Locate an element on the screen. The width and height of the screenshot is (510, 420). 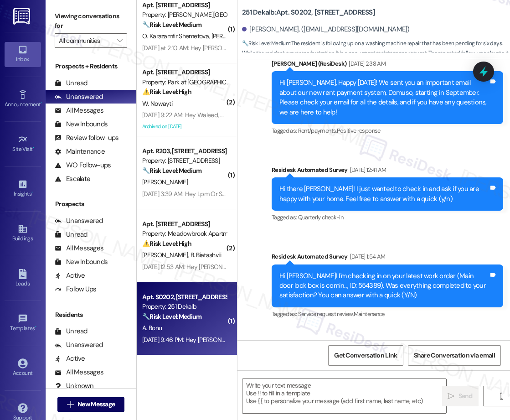
img: ResiDesk Logo is located at coordinates (22, 16).